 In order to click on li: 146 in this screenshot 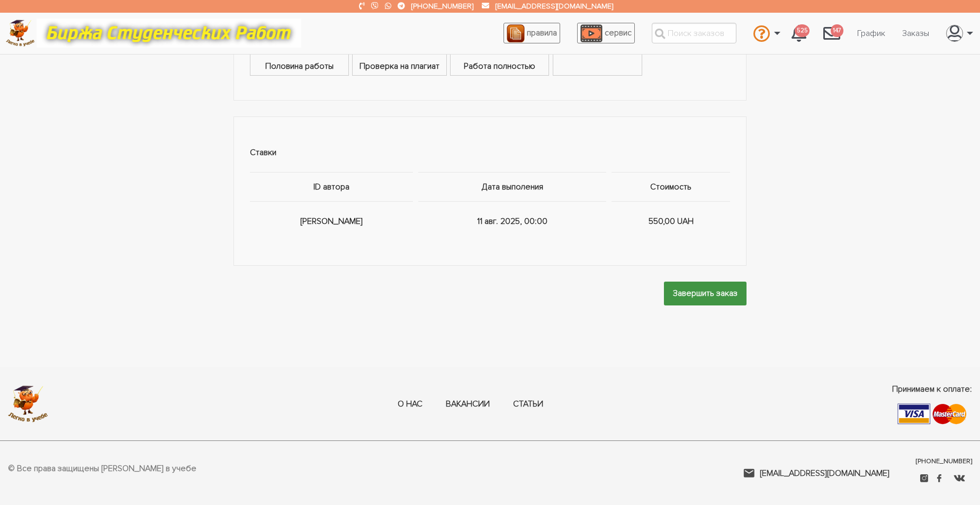, I will do `click(832, 33)`.